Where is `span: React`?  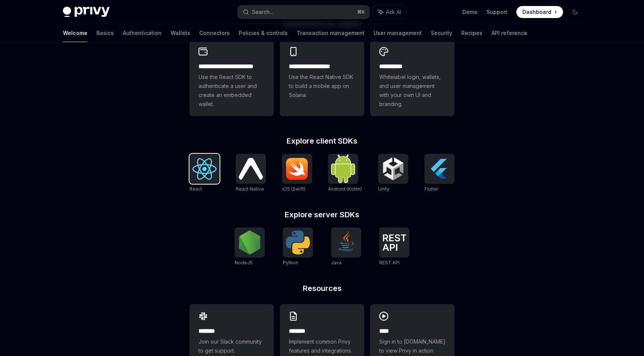
span: React is located at coordinates (196, 189).